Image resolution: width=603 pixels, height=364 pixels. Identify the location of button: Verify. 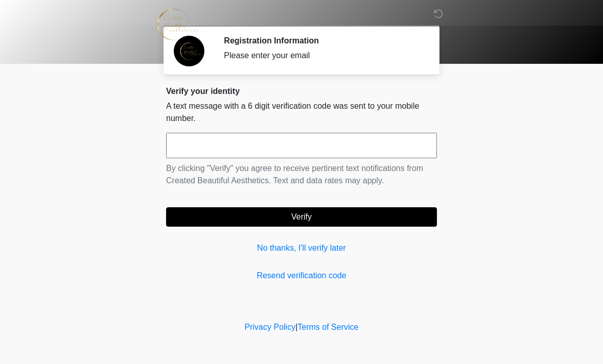
(302, 217).